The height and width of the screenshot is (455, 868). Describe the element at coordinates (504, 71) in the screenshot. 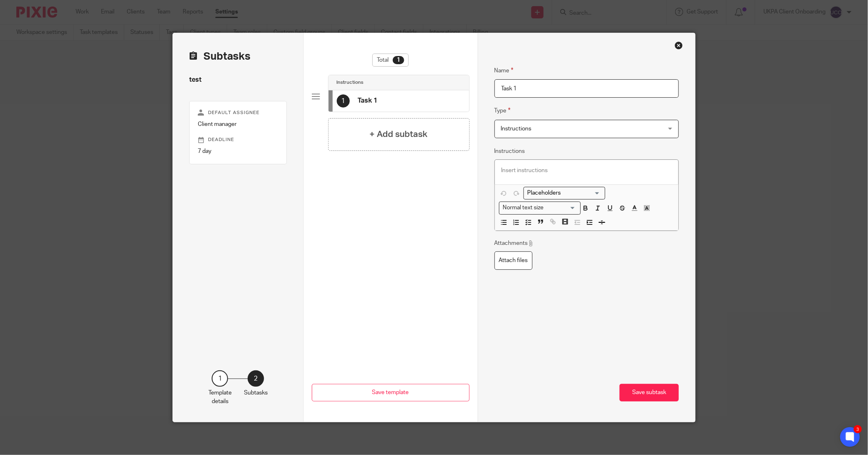

I see `label: Name` at that location.